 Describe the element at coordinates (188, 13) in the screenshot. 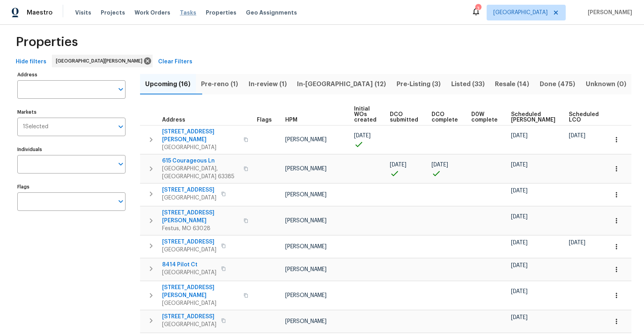

I see `span: Tasks` at that location.